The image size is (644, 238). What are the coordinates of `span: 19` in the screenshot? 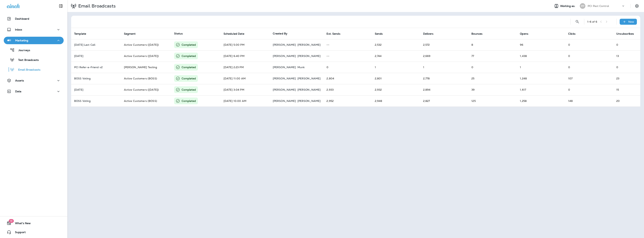 It's located at (11, 221).